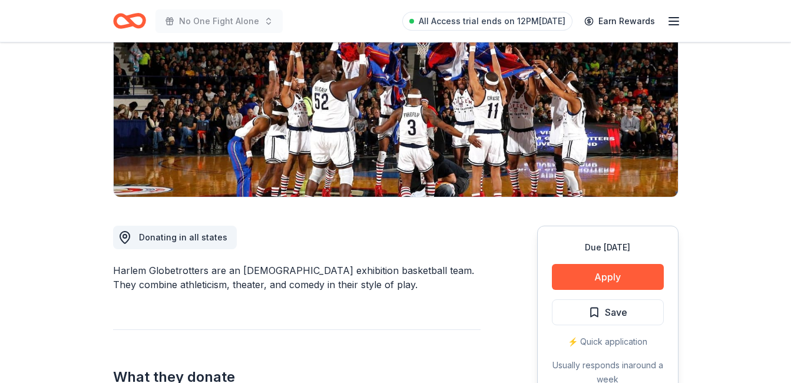 The image size is (791, 383). Describe the element at coordinates (130, 21) in the screenshot. I see `a: Home` at that location.